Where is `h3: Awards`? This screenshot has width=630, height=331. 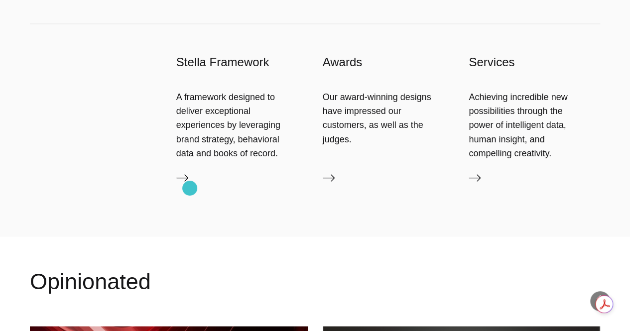
h3: Awards is located at coordinates (388, 62).